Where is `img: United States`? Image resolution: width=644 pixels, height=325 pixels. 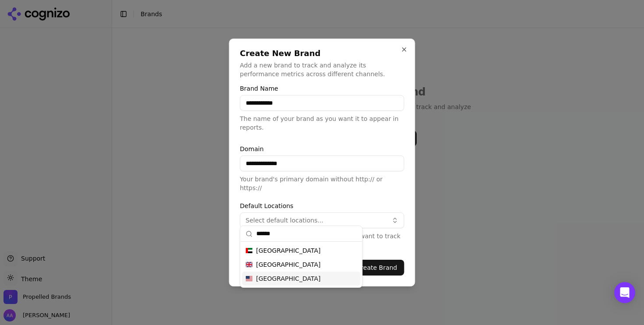
img: United States is located at coordinates (249, 279).